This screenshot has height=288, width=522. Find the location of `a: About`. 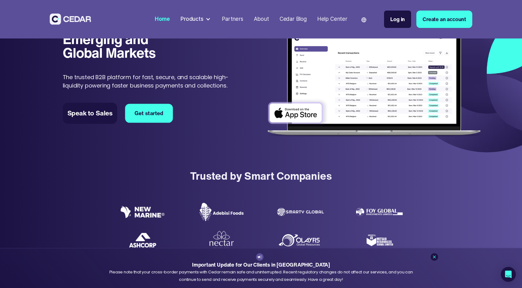

a: About is located at coordinates (261, 19).